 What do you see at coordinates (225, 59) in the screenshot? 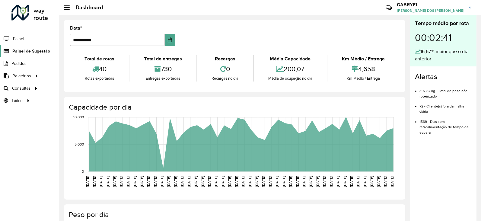
I see `div: Recargas` at bounding box center [225, 59].